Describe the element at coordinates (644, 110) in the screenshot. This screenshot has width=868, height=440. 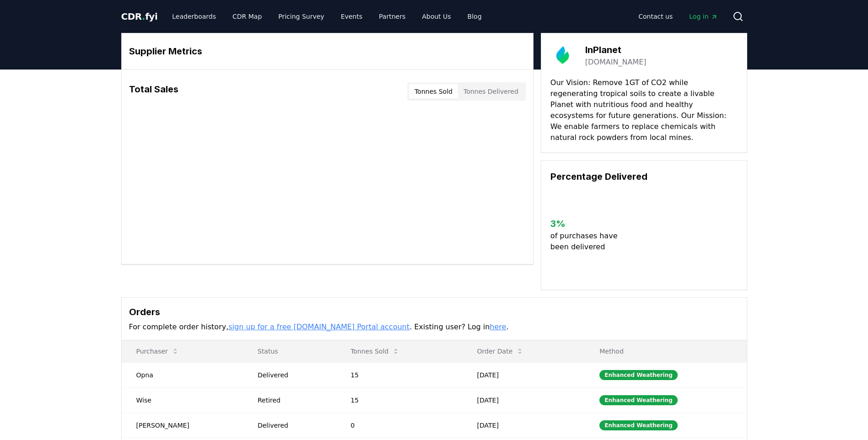
I see `p: Our Vision: Remove 1GT of CO2 while regenerating tropical soils to create a livable Planet with n...` at that location.